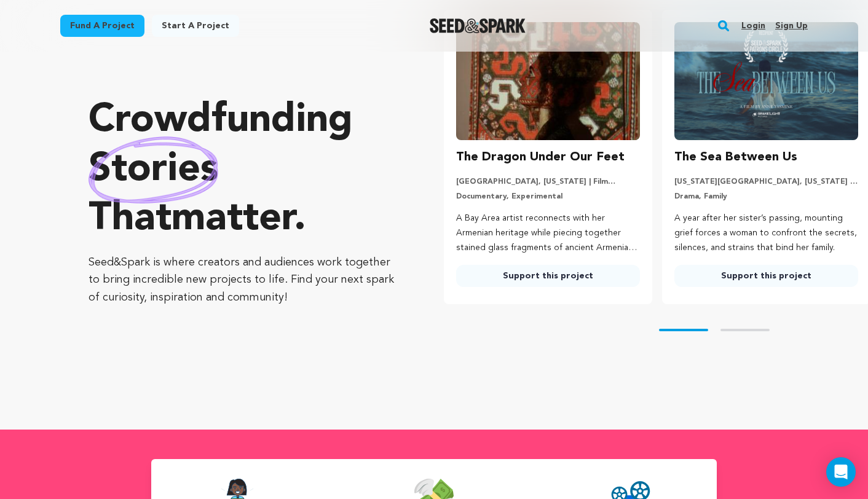 The image size is (868, 499). What do you see at coordinates (540, 157) in the screenshot?
I see `h3: The Dragon Under Our Feet` at bounding box center [540, 157].